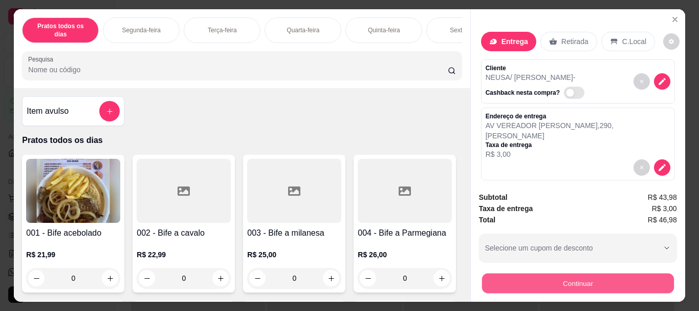 The width and height of the screenshot is (699, 311). I want to click on p: C.Local, so click(634, 41).